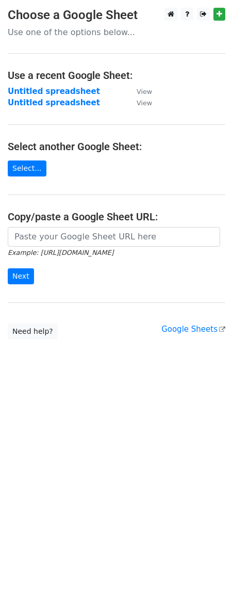 The image size is (233, 613). I want to click on h4: Use a recent Google Sheet:, so click(117, 75).